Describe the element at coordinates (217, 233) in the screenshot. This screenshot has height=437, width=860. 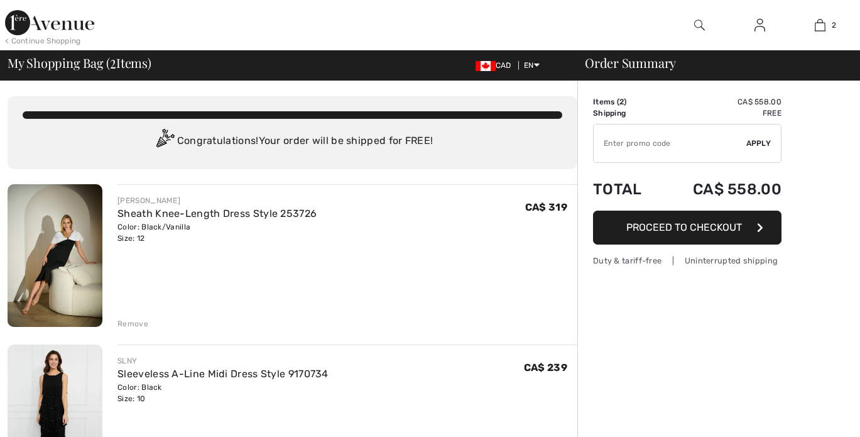
I see `div: Color: Black/Vanilla Size: 12` at that location.